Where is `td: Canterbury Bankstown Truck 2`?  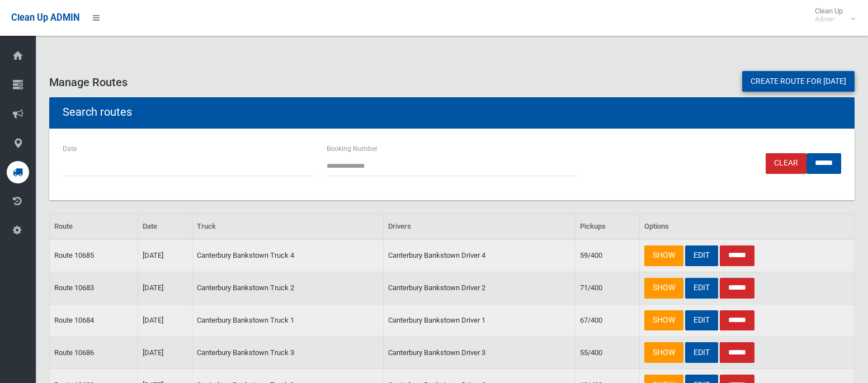
td: Canterbury Bankstown Truck 2 is located at coordinates (287, 288).